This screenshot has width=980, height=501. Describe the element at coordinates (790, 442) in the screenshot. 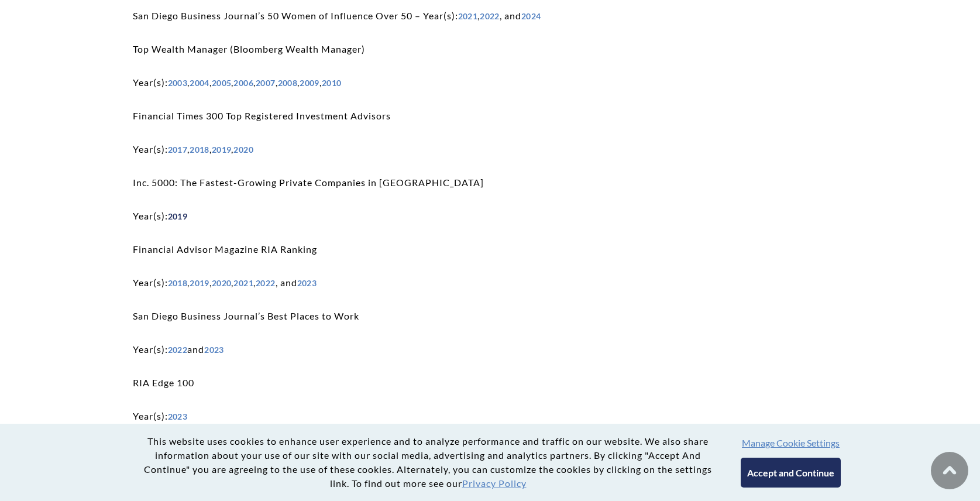

I see `button: Manage Cookie Settings` at that location.